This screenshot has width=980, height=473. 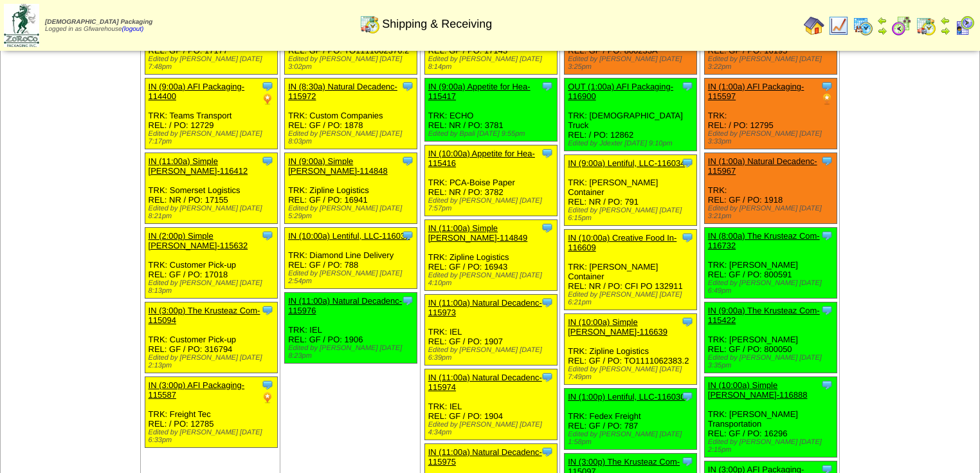 What do you see at coordinates (926, 26) in the screenshot?
I see `img: calendarinout.gif` at bounding box center [926, 26].